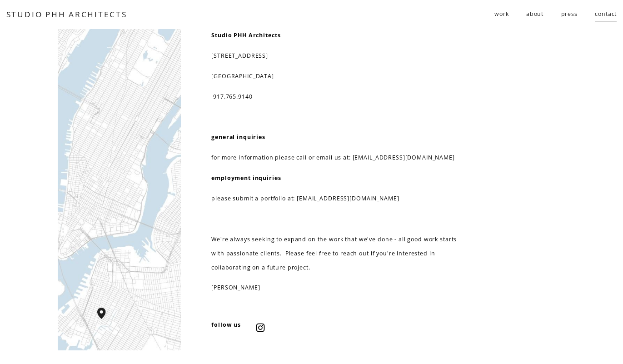  I want to click on strong: general inquiries, so click(238, 137).